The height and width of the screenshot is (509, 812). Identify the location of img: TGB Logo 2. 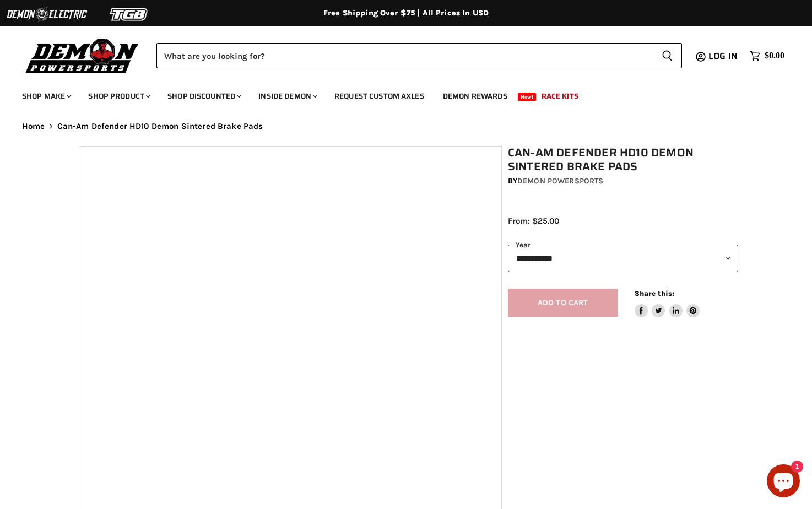
(129, 15).